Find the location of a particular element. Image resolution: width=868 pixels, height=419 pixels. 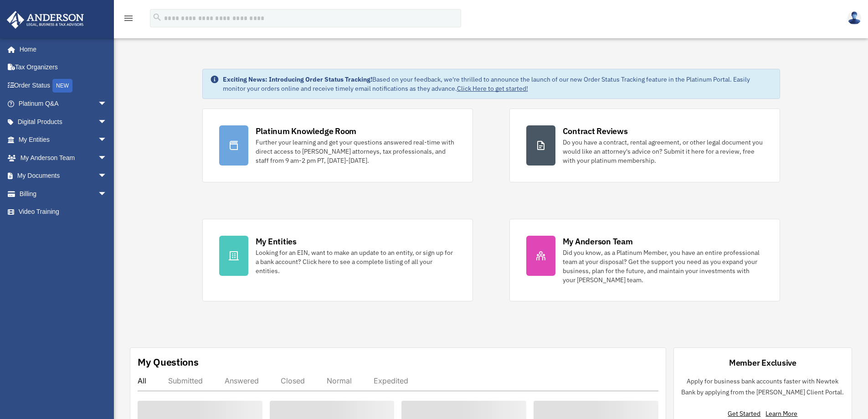

a: My Entities Looking for an EIN, want to make an update to an entity, or sign up for a bank accoun... is located at coordinates (337, 260).